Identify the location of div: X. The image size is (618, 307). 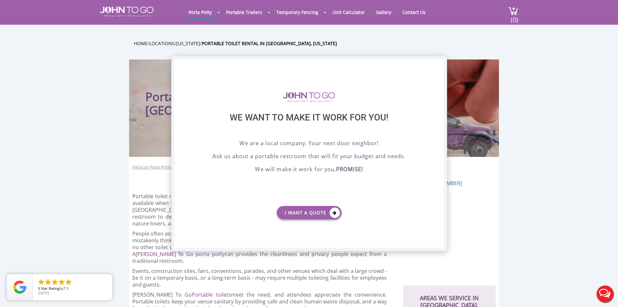
(438, 65).